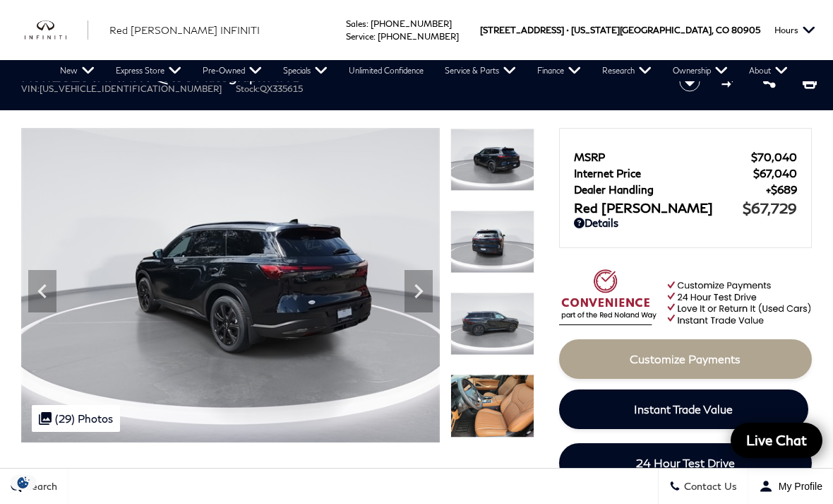  I want to click on img: New 2026 2T MNRL BLK INFINITI Autograph AWD image 9, so click(492, 323).